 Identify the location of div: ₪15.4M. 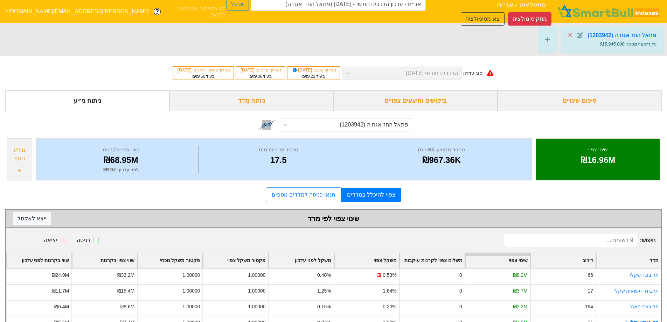
(126, 291).